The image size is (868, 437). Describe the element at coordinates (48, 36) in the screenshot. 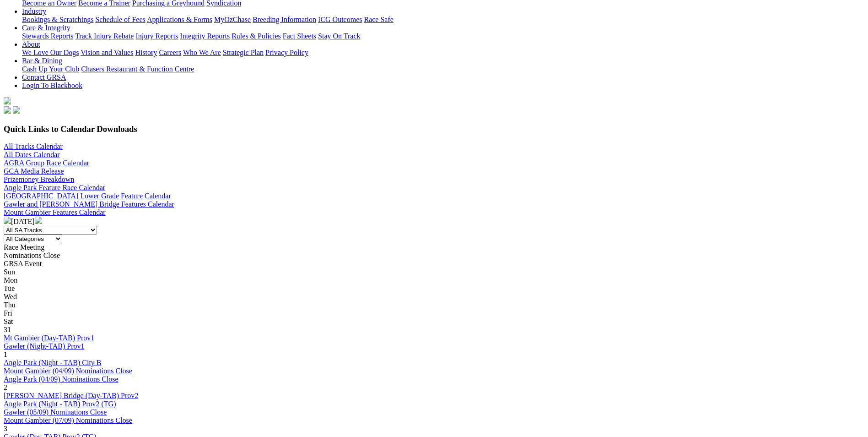

I see `a: Stewards Reports` at that location.